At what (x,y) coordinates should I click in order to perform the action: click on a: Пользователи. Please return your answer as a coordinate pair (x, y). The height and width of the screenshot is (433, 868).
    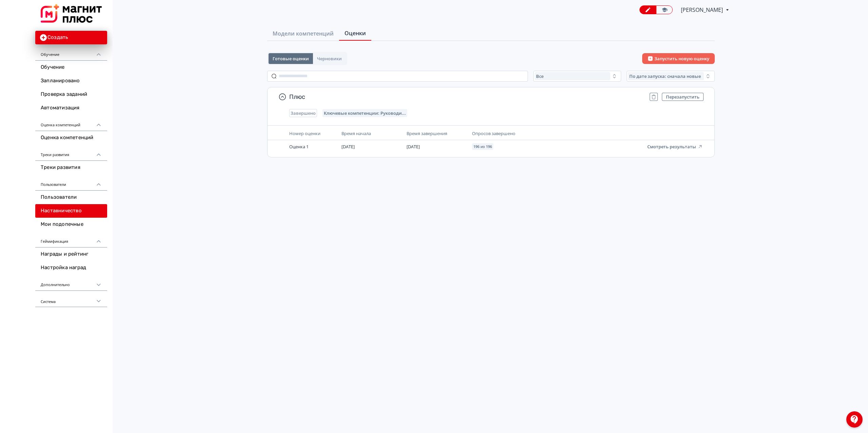
    Looking at the image, I should click on (72, 198).